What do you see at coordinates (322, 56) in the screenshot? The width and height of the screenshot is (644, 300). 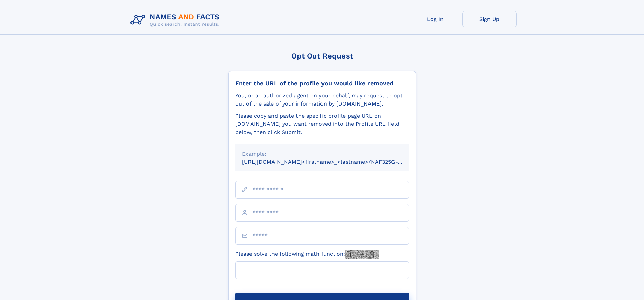 I see `div: Opt Out Request` at bounding box center [322, 56].